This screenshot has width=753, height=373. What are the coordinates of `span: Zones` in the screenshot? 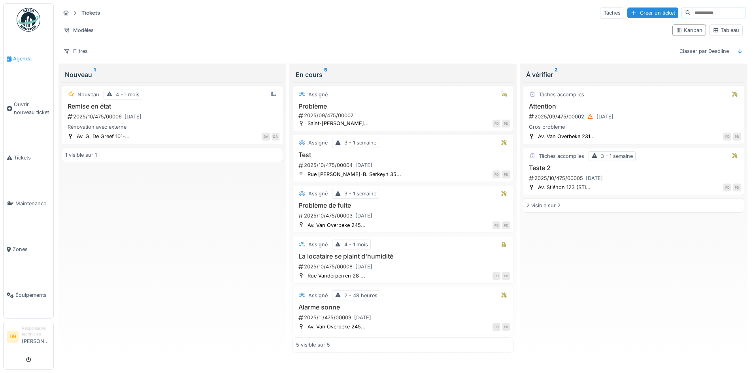 It's located at (31, 249).